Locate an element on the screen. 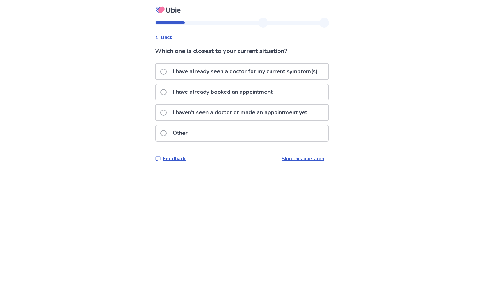 The image size is (484, 302). p: I haven't seen a doctor or made an appointment yet is located at coordinates (240, 113).